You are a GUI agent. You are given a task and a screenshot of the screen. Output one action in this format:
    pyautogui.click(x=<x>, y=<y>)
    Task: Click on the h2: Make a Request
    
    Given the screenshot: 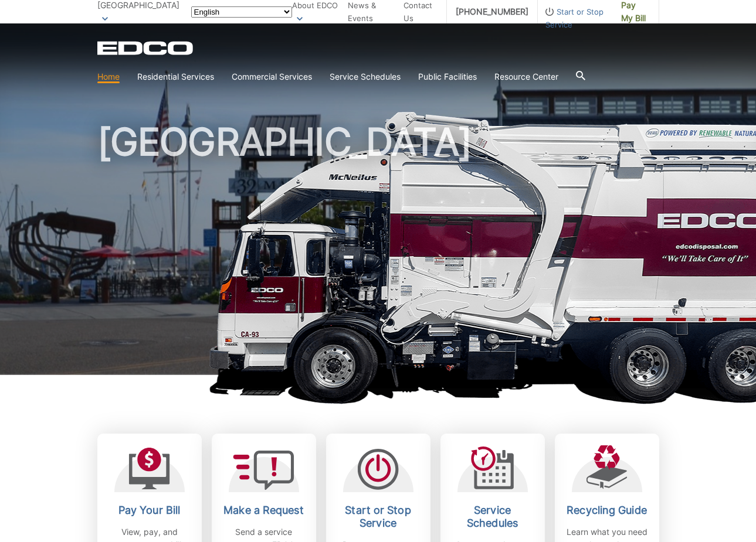 What is the action you would take?
    pyautogui.click(x=264, y=511)
    